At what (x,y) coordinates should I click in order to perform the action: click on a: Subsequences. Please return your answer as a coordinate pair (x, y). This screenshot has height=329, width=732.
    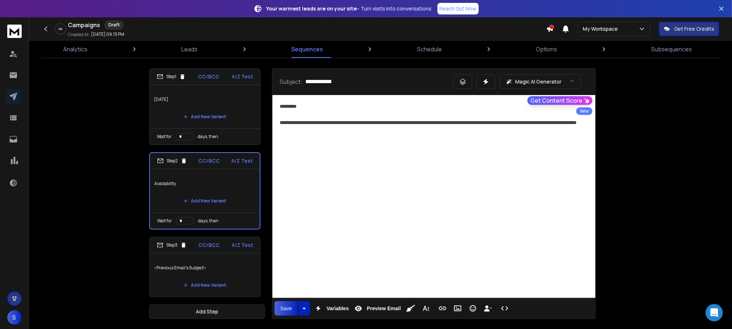
    Looking at the image, I should click on (672, 49).